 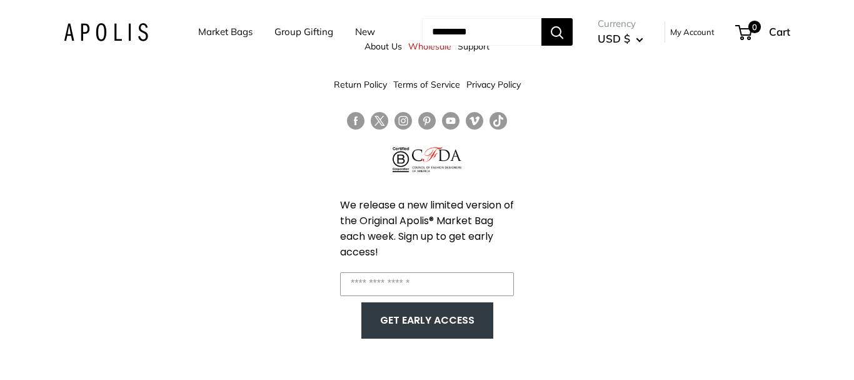 What do you see at coordinates (427, 228) in the screenshot?
I see `span: We release a new limited version of the Original Apolis® Market Bag each week. Sign up to get ear...` at bounding box center [427, 228].